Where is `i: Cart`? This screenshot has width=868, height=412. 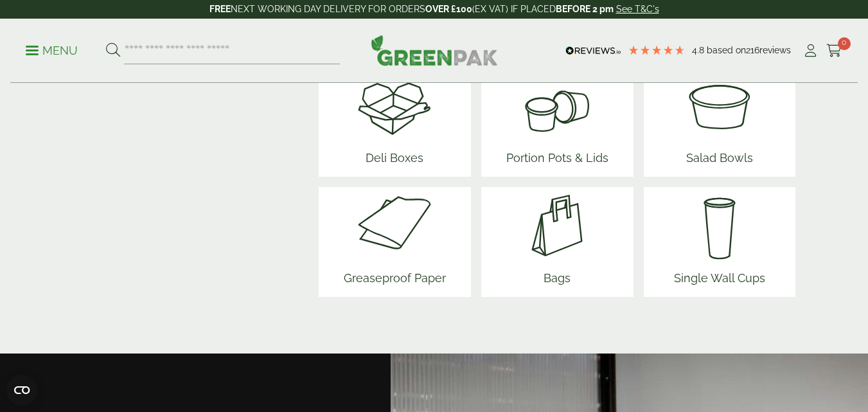 i: Cart is located at coordinates (834, 51).